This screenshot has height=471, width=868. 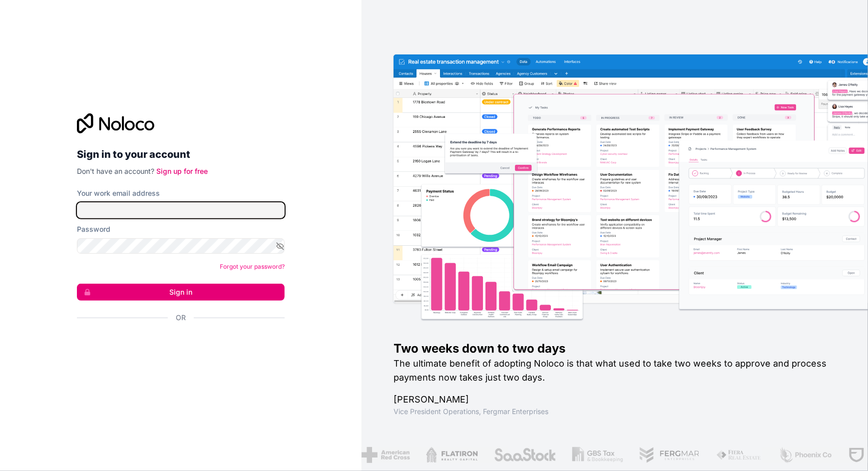 I want to click on img: /assets/saastock-C6Zbiodz.png, so click(x=520, y=455).